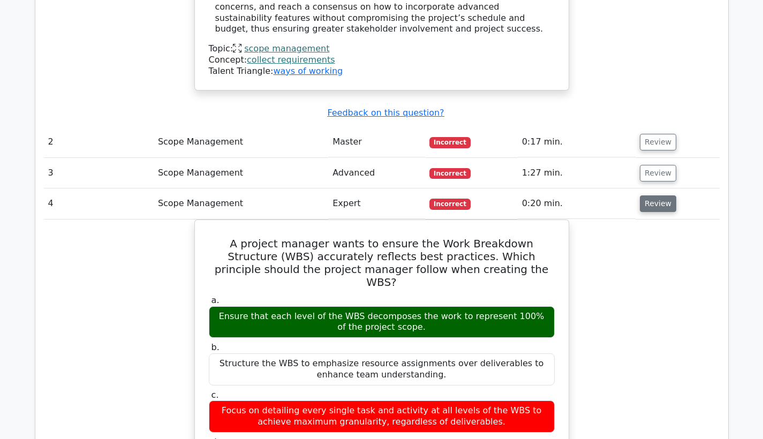 This screenshot has width=763, height=439. What do you see at coordinates (215, 300) in the screenshot?
I see `span: a.` at bounding box center [215, 300].